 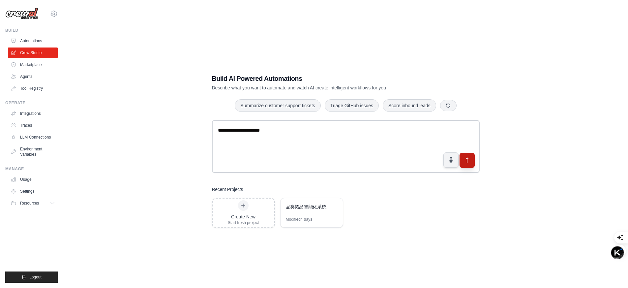 What do you see at coordinates (22, 14) in the screenshot?
I see `img: Logo` at bounding box center [22, 14].